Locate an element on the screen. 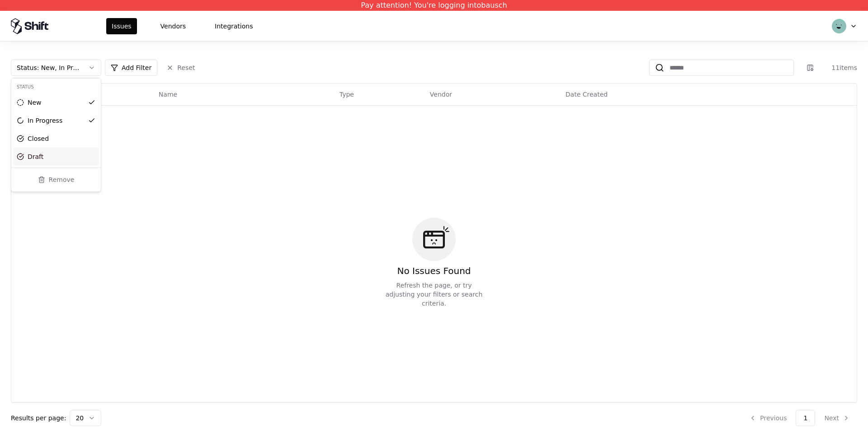 This screenshot has height=437, width=868. div: In Progress is located at coordinates (45, 120).